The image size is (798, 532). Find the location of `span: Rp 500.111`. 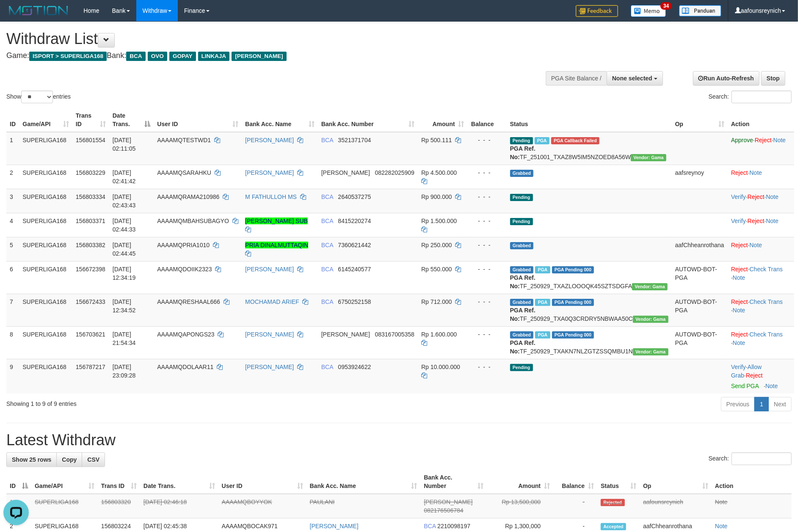

span: Rp 500.111 is located at coordinates (437, 140).